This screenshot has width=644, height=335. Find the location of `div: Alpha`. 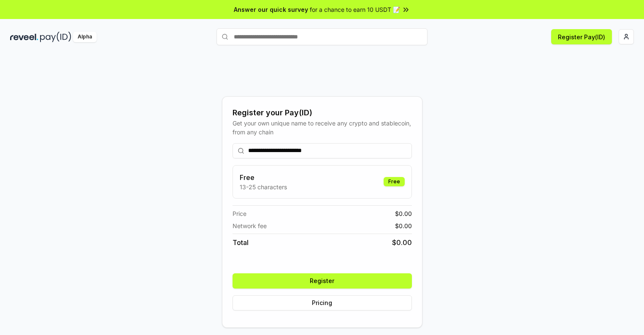

div: Alpha is located at coordinates (85, 37).